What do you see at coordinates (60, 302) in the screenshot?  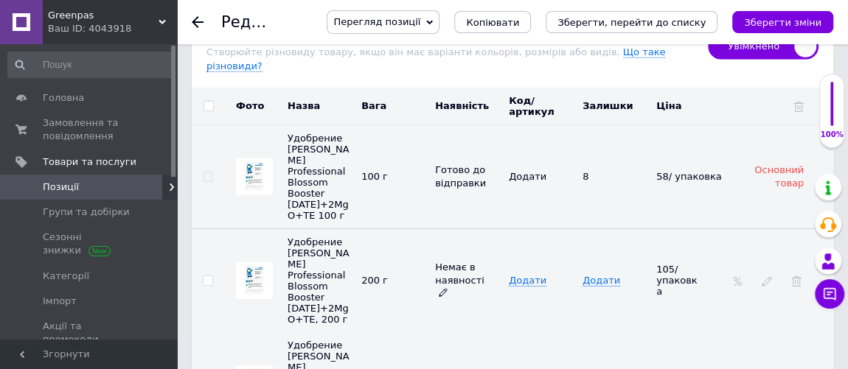 I see `span: Імпорт` at bounding box center [60, 302].